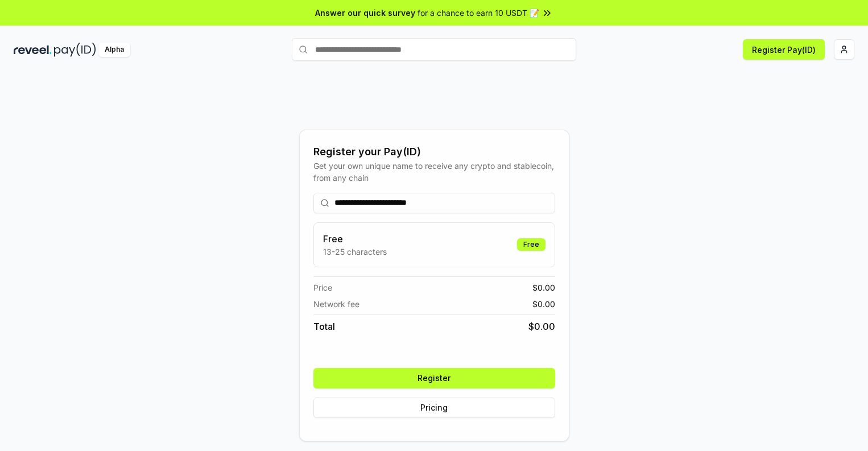  I want to click on img: reveel_dark, so click(33, 50).